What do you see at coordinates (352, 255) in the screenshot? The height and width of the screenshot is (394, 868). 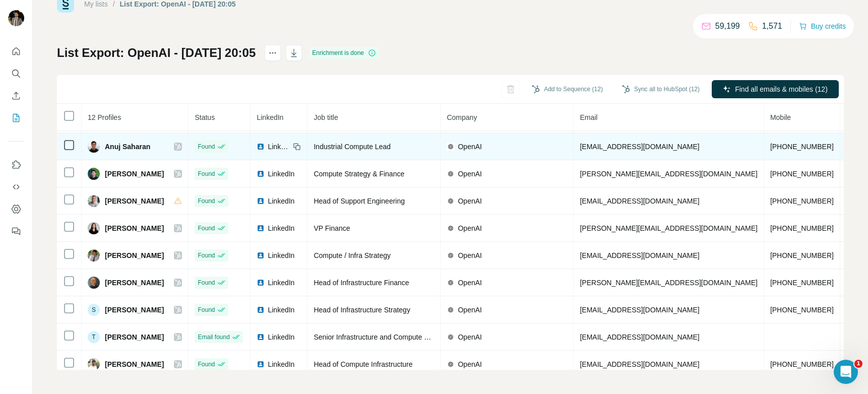 I see `span: Compute / Infra Strategy` at bounding box center [352, 255].